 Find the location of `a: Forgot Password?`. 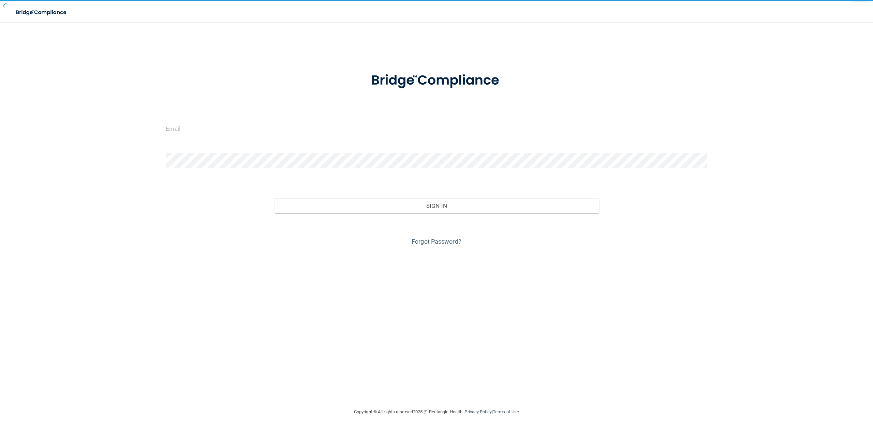

a: Forgot Password? is located at coordinates (437, 241).